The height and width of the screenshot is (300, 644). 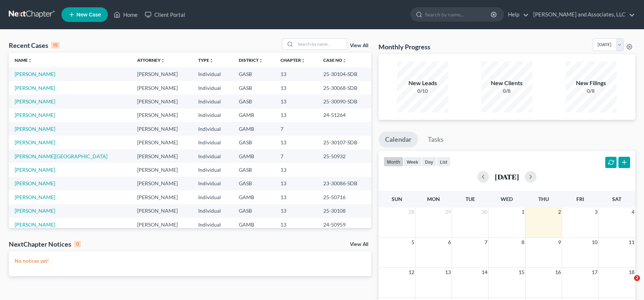 What do you see at coordinates (507, 83) in the screenshot?
I see `div: New Clients` at bounding box center [507, 83].